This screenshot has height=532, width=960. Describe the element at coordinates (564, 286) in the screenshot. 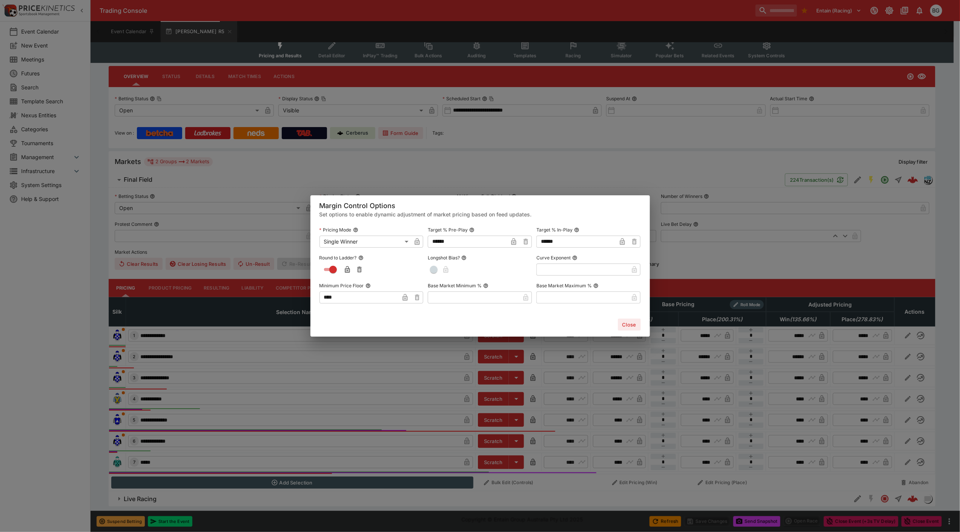

I see `p: Base Market Maximum %` at that location.